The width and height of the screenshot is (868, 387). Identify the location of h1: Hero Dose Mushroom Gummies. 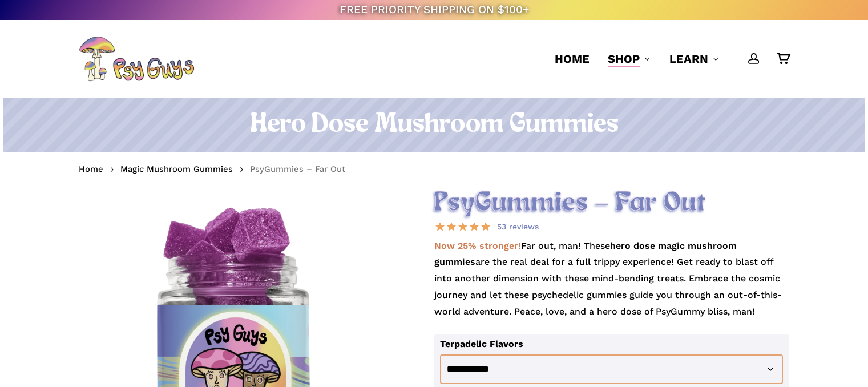
(434, 125).